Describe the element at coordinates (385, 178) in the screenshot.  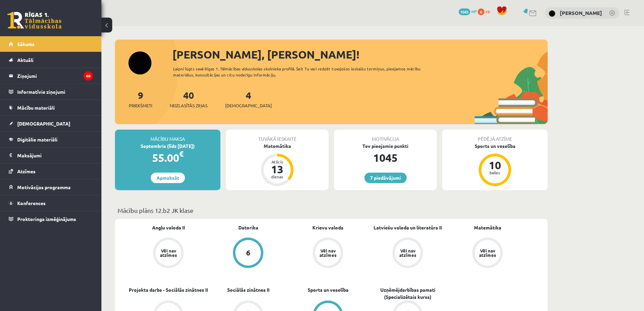
I see `a: 7 piedāvājumi` at that location.